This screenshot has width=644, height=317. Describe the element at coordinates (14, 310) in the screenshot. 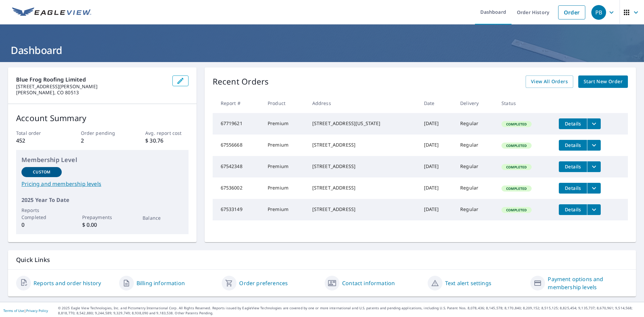

I see `a: Terms of Use` at that location.